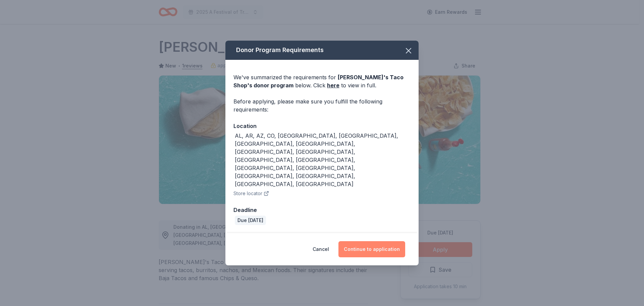 This screenshot has height=306, width=644. Describe the element at coordinates (372, 249) in the screenshot. I see `button: Continue to application` at that location.